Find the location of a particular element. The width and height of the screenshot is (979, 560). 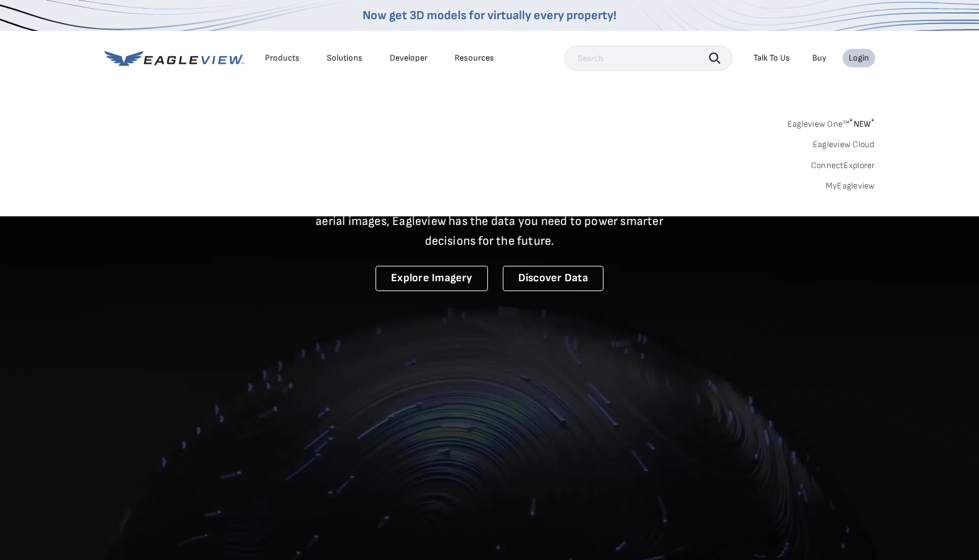

div: Solutions is located at coordinates (345, 58).